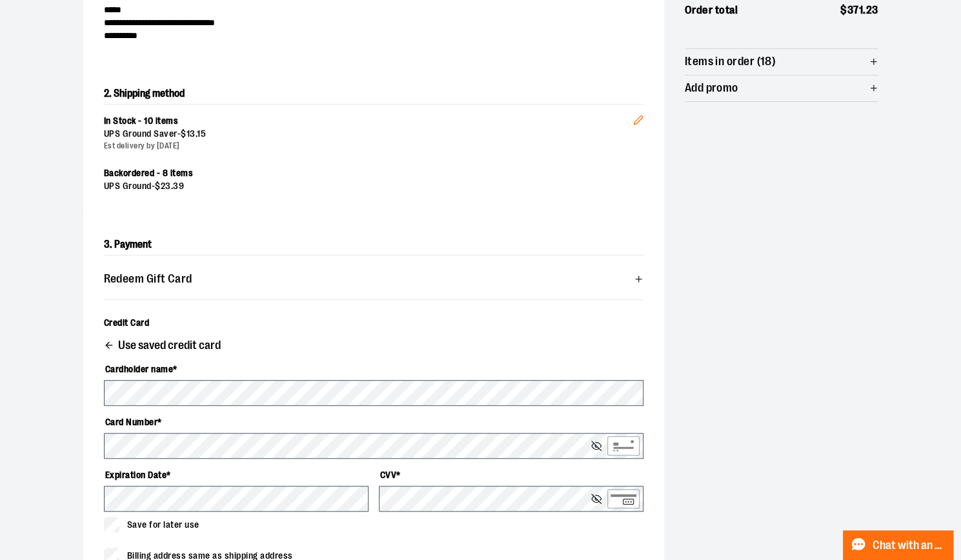 The image size is (961, 560). I want to click on span: 371, so click(855, 10).